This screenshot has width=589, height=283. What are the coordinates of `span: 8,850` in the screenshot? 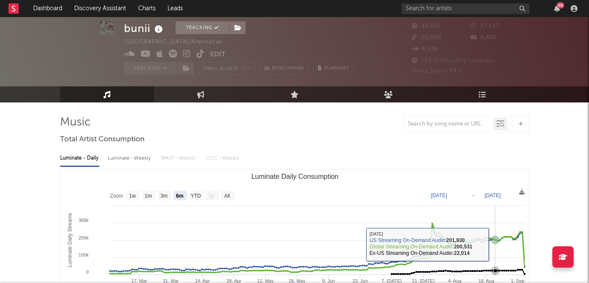 It's located at (484, 38).